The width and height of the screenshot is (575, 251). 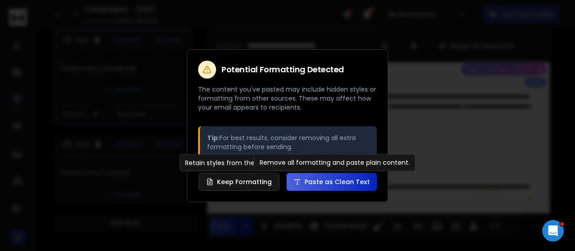 What do you see at coordinates (282, 70) in the screenshot?
I see `h2: Potential Formatting Detected` at bounding box center [282, 70].